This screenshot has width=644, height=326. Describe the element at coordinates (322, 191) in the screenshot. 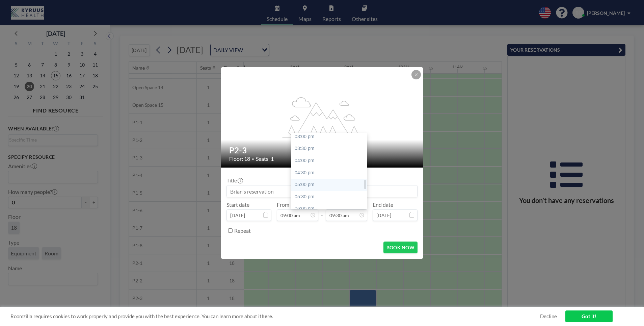

I see `input: Brian's reservation` at that location.